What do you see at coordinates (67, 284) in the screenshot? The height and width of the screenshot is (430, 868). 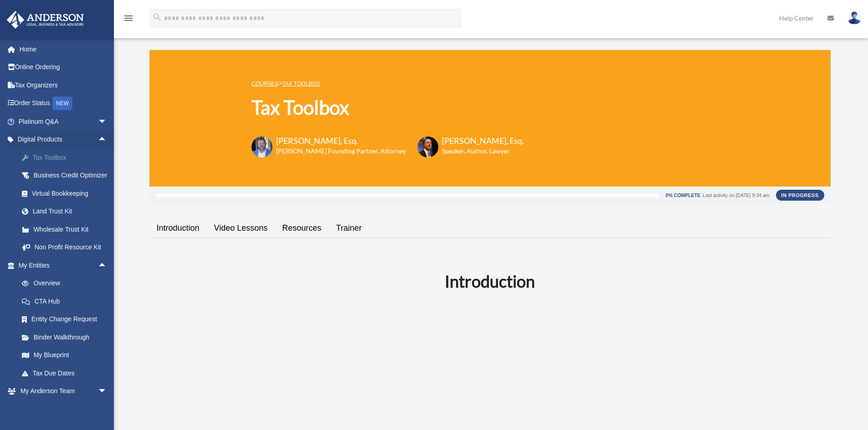 I see `a: Overview` at bounding box center [67, 284].